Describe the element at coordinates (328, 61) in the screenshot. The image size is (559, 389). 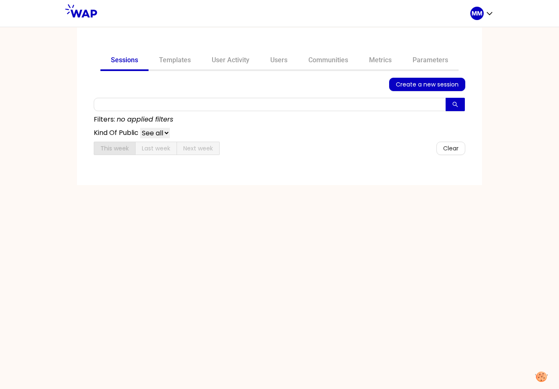
I see `a: Communities` at that location.